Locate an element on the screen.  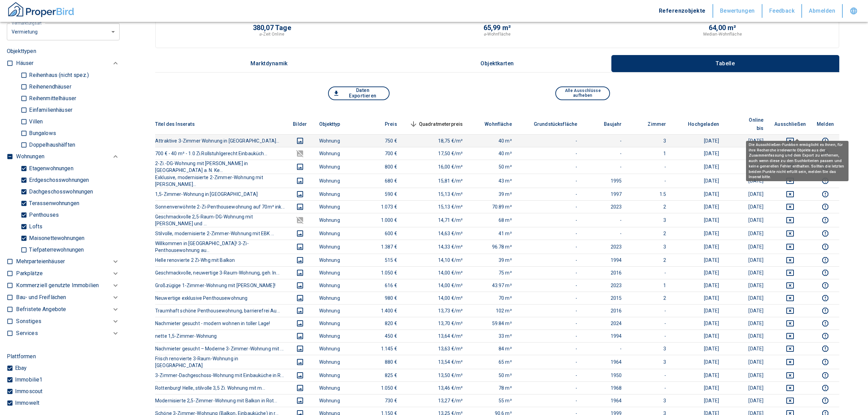
p: Reihenmittelhäuser is located at coordinates (51, 99).